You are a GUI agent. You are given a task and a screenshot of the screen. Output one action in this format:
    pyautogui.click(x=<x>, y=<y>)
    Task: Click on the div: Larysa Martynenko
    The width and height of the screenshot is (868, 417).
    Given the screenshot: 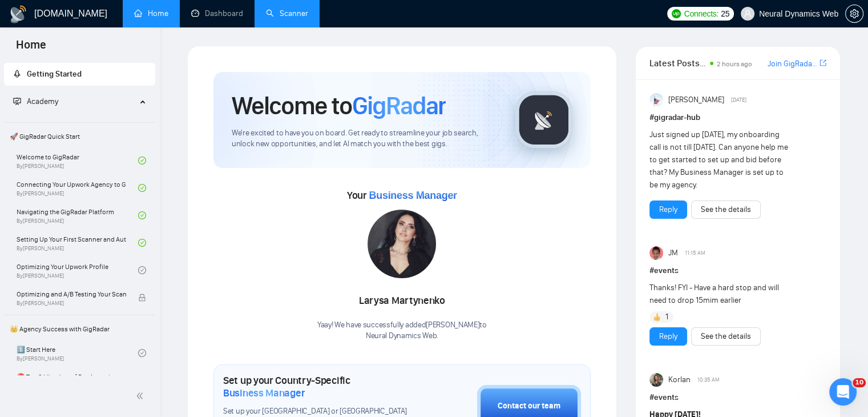 What is the action you would take?
    pyautogui.click(x=402, y=301)
    